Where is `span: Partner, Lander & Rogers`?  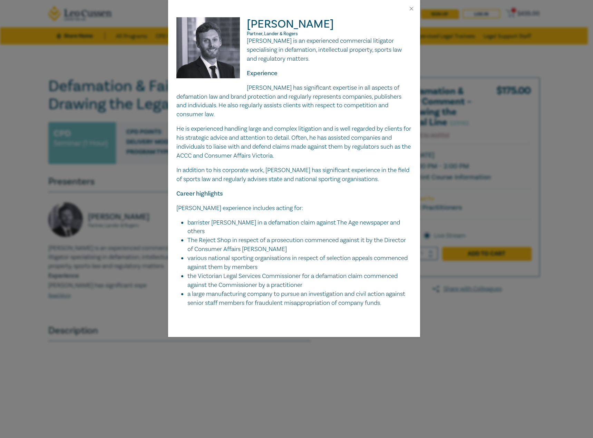
span: Partner, Lander & Rogers is located at coordinates (272, 34).